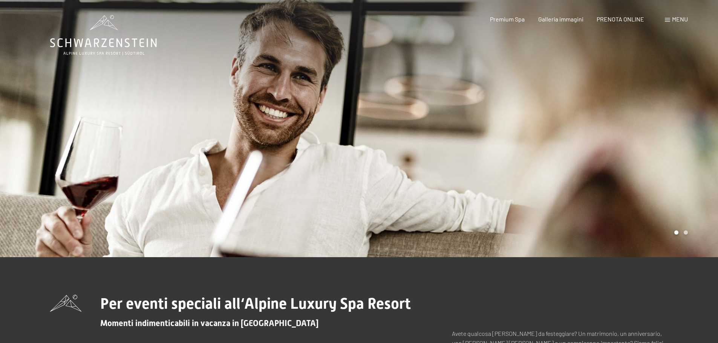 The image size is (718, 343). What do you see at coordinates (679, 233) in the screenshot?
I see `div: Carousel Pagination` at bounding box center [679, 233].